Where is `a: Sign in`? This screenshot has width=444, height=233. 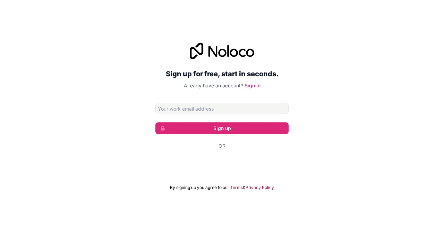 a: Sign in is located at coordinates (252, 85).